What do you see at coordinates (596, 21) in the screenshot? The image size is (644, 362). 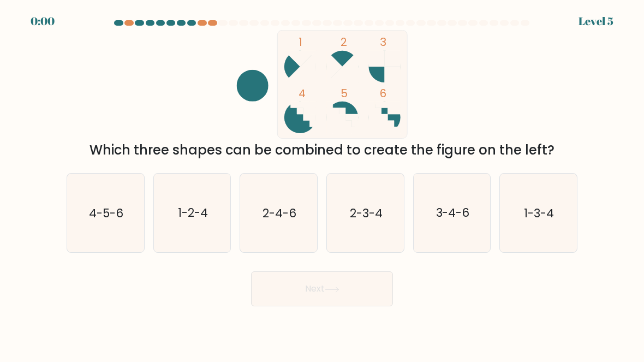 I see `div: Level 5` at bounding box center [596, 21].